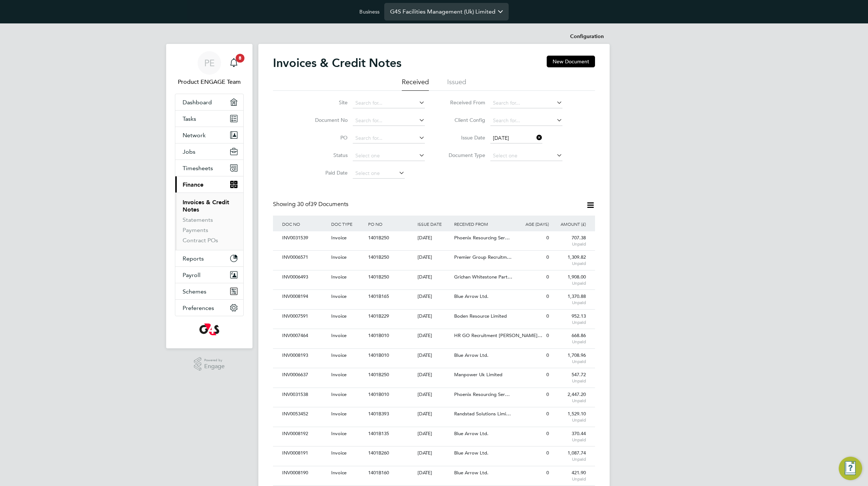 This screenshot has height=486, width=868. Describe the element at coordinates (210, 329) in the screenshot. I see `a: Go to home page` at that location.